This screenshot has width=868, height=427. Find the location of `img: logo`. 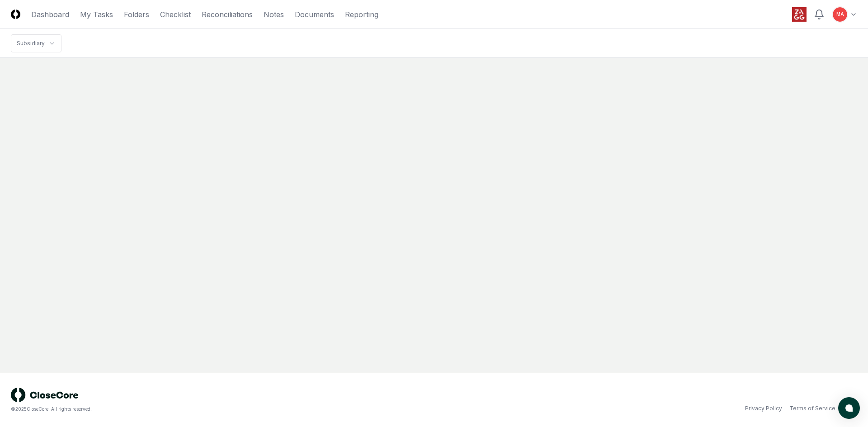

img: logo is located at coordinates (45, 395).